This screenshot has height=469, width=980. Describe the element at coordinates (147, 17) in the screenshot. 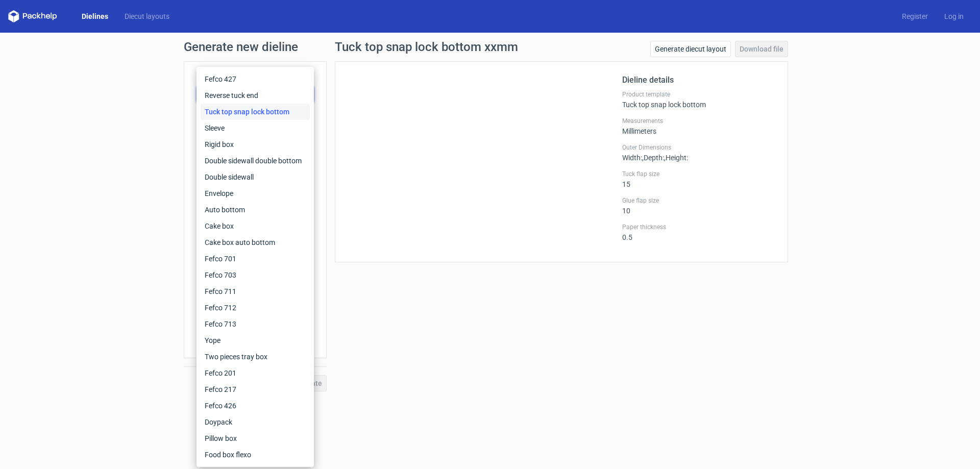

I see `a: Diecut layouts` at that location.